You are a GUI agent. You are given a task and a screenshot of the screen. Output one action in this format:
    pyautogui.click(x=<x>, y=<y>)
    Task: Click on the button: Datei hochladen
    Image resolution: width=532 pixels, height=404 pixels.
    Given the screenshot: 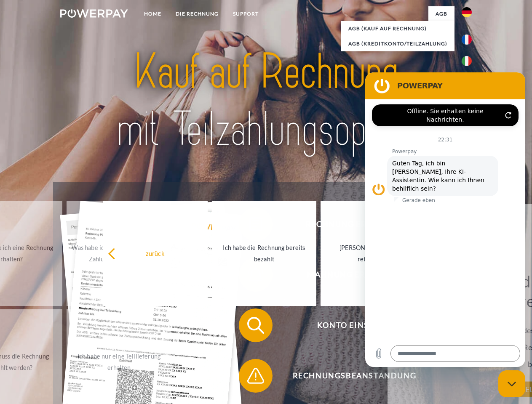 What is the action you would take?
    pyautogui.click(x=13, y=281)
    